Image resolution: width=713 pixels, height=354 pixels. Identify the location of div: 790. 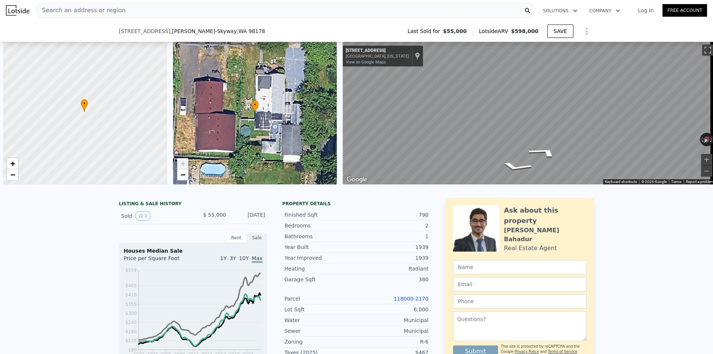
(393, 215).